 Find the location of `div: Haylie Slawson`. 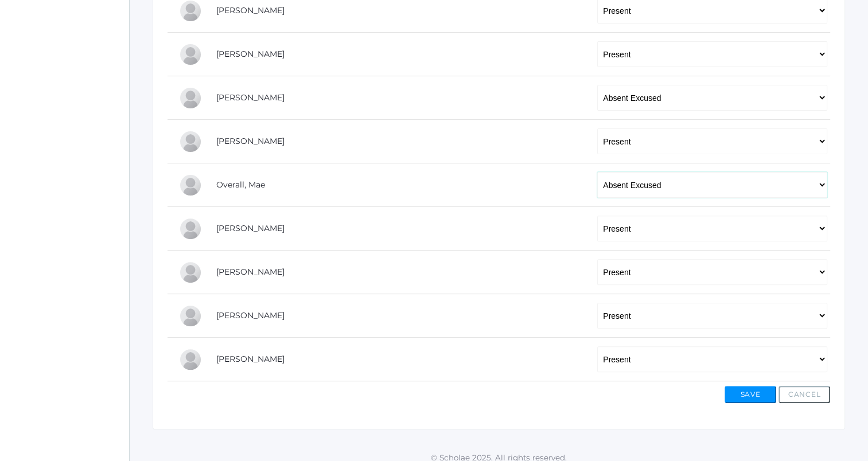

div: Haylie Slawson is located at coordinates (191, 316).